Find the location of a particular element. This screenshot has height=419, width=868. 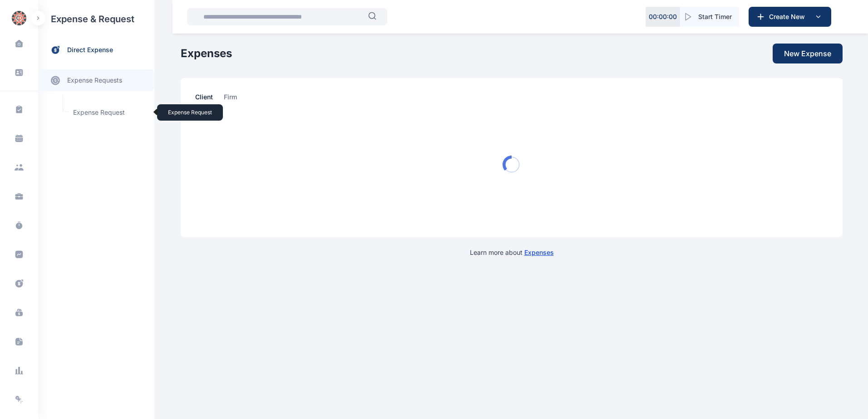

span: Expense Request is located at coordinates (109, 113).